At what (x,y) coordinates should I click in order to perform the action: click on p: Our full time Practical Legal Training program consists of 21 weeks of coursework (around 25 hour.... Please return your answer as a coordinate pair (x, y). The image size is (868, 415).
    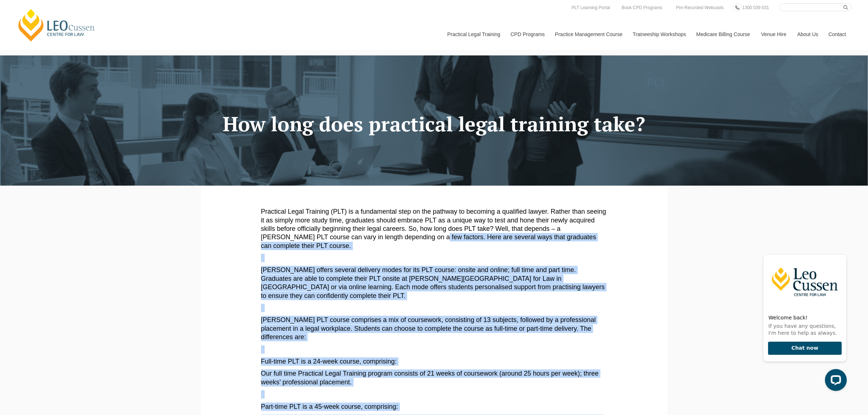
    Looking at the image, I should click on (434, 378).